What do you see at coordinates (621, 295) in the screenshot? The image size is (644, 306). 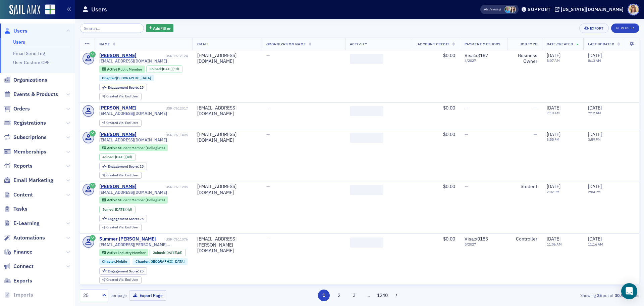 I see `strong: 30,985` at bounding box center [621, 295].